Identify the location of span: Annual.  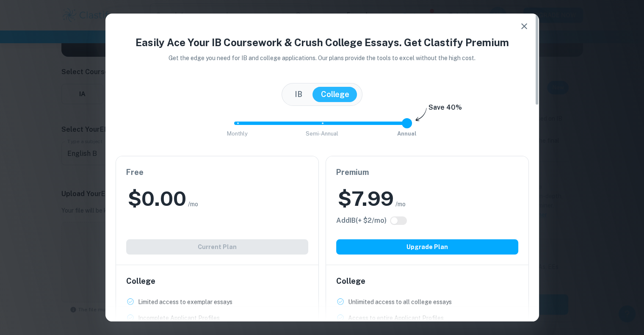
(407, 133).